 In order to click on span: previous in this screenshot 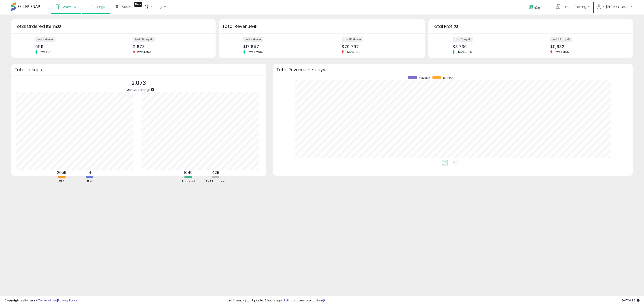, I will do `click(424, 78)`.